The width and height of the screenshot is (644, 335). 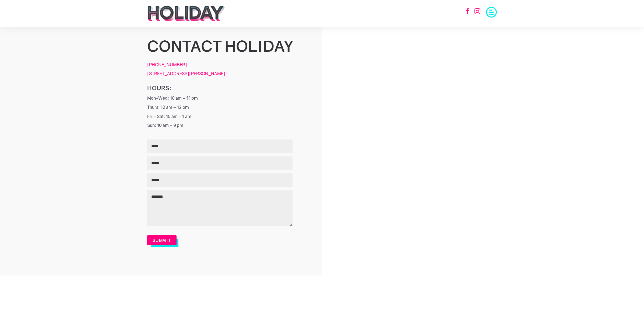 What do you see at coordinates (228, 119) in the screenshot?
I see `p: Fri – Sat: 10 am – 1 am` at bounding box center [228, 119].